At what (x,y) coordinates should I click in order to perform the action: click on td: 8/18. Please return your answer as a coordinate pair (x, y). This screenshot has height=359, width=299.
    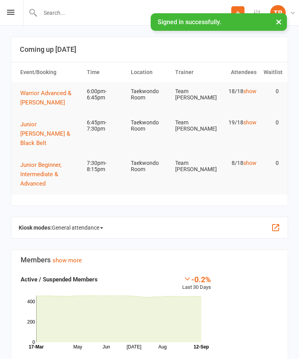
    Looking at the image, I should click on (238, 163).